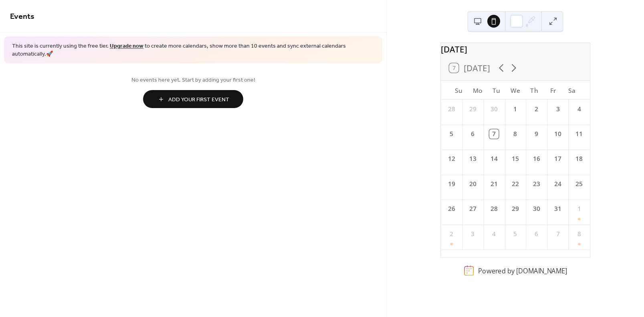  Describe the element at coordinates (558, 134) in the screenshot. I see `div: 10` at that location.